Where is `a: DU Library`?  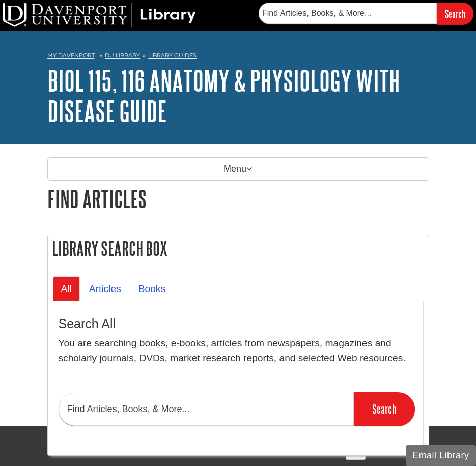
a: DU Library is located at coordinates (122, 56).